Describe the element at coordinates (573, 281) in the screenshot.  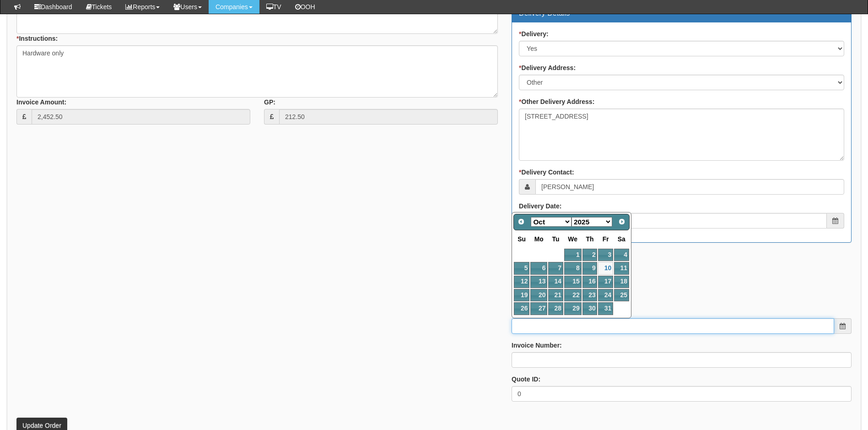
I see `a: 15` at that location.